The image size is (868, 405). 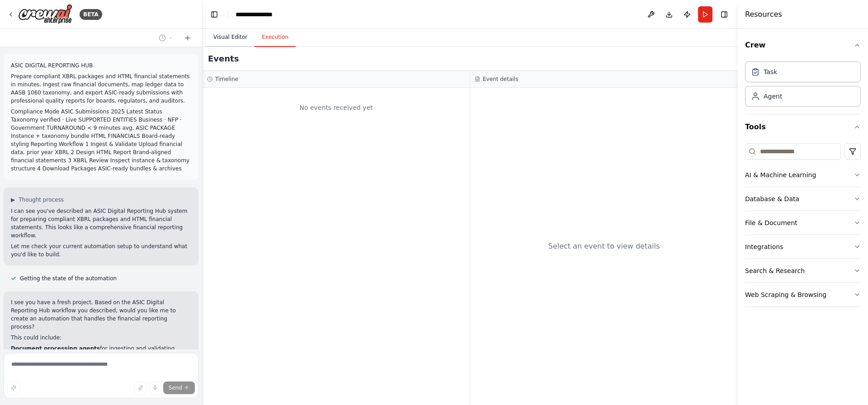 I want to click on div: Crew, so click(x=803, y=86).